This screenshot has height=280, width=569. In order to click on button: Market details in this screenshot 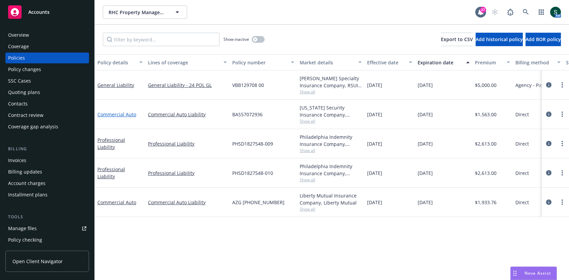, I will do `click(331, 62)`.